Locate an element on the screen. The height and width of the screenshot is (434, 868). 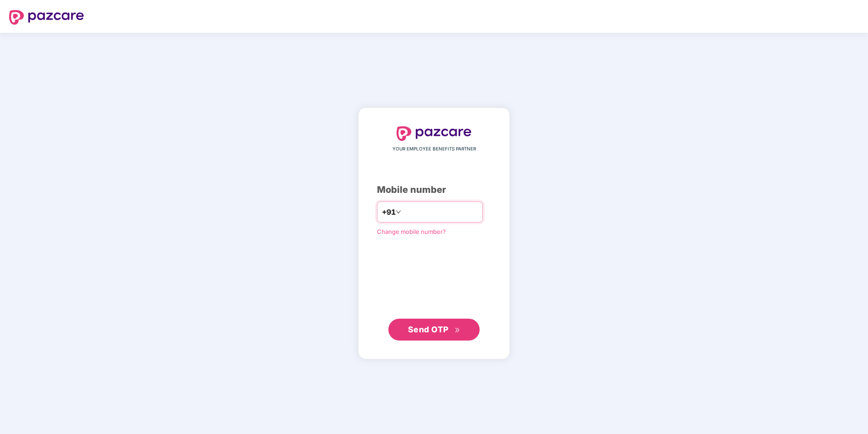
div: Mobile number is located at coordinates (434, 190).